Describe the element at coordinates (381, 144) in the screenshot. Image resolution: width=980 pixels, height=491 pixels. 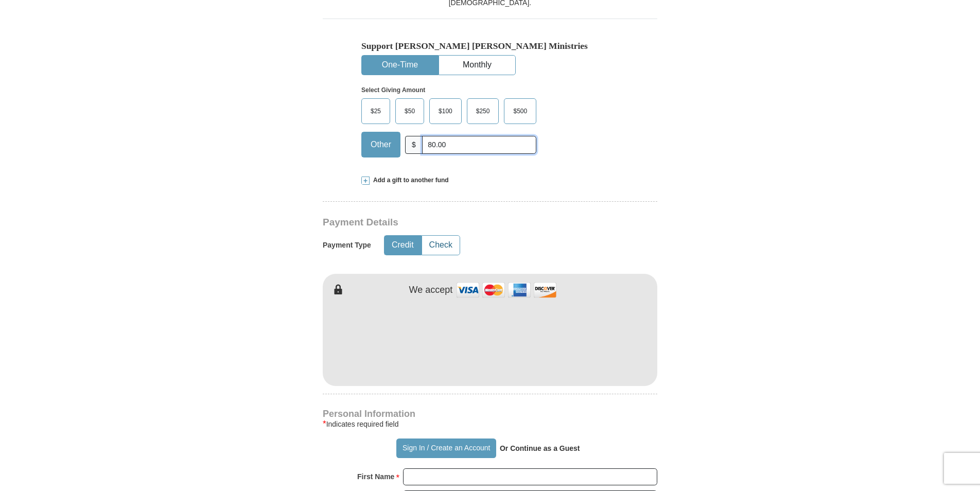
I see `span: Other` at that location.